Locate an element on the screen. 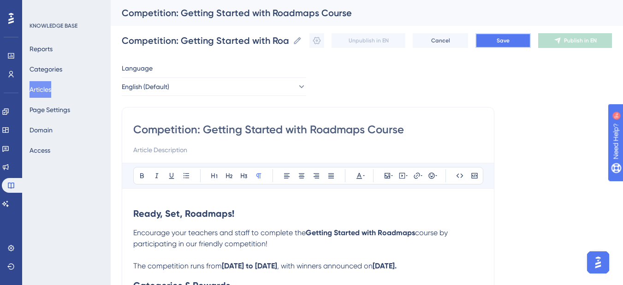  button: Page Settings is located at coordinates (50, 110).